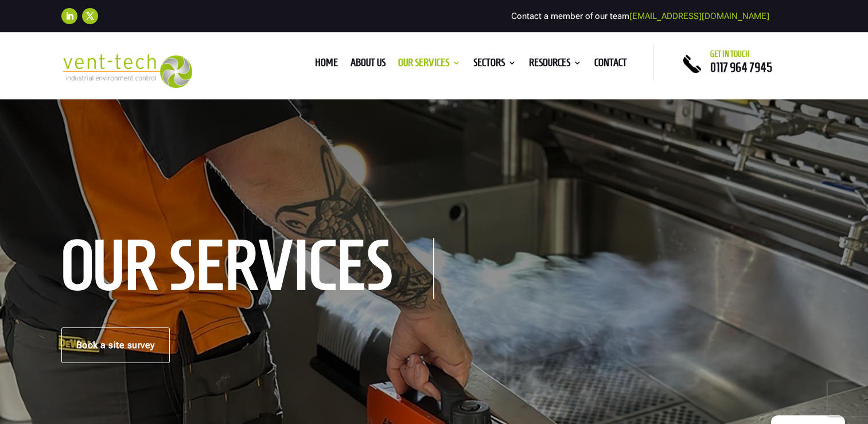 The height and width of the screenshot is (424, 868). What do you see at coordinates (248, 268) in the screenshot?
I see `h1: Our Services` at bounding box center [248, 268].